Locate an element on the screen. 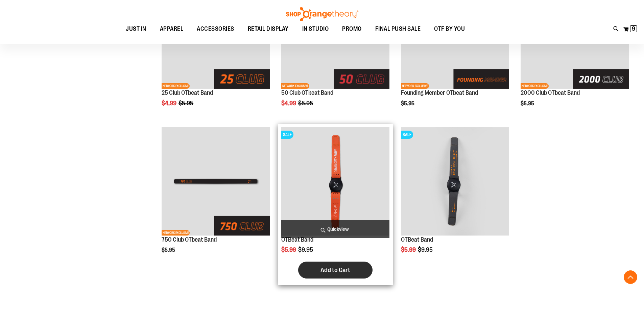 Image resolution: width=644 pixels, height=311 pixels. span: FINAL PUSH SALE is located at coordinates (398, 29).